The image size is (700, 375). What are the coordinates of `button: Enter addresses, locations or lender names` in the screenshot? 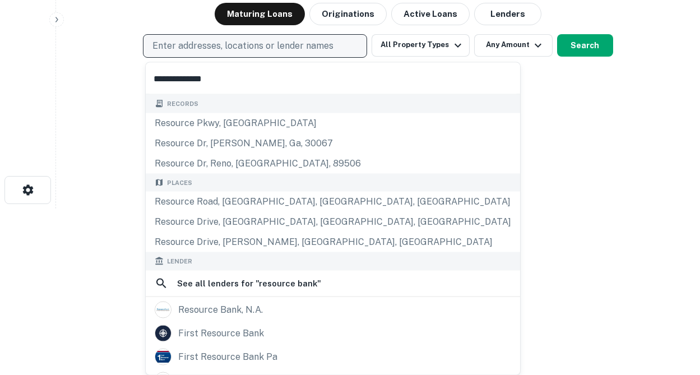 It's located at (255, 46).